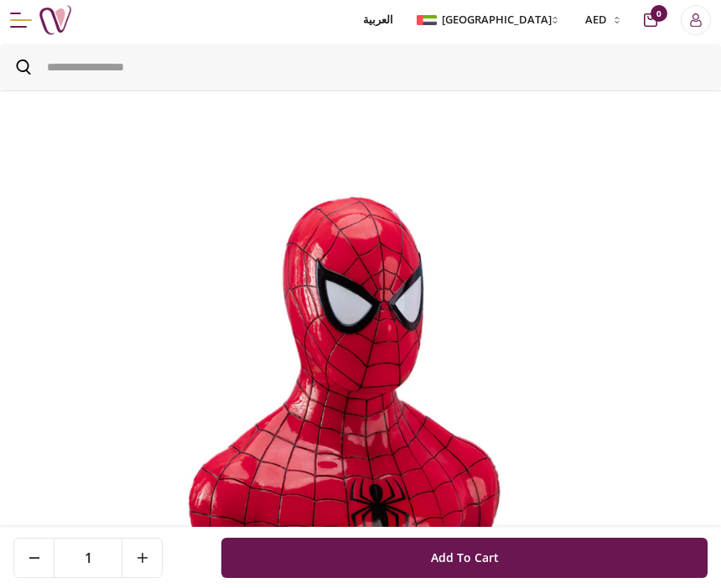 The image size is (721, 588). What do you see at coordinates (464, 558) in the screenshot?
I see `button: Add To Cart` at bounding box center [464, 558].